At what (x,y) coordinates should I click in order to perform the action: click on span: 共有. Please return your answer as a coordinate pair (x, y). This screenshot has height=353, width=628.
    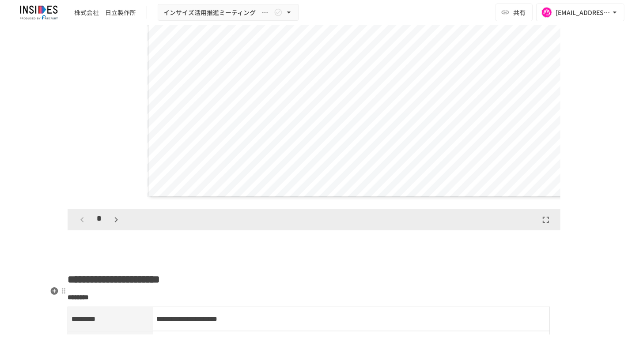
    Looking at the image, I should click on (519, 12).